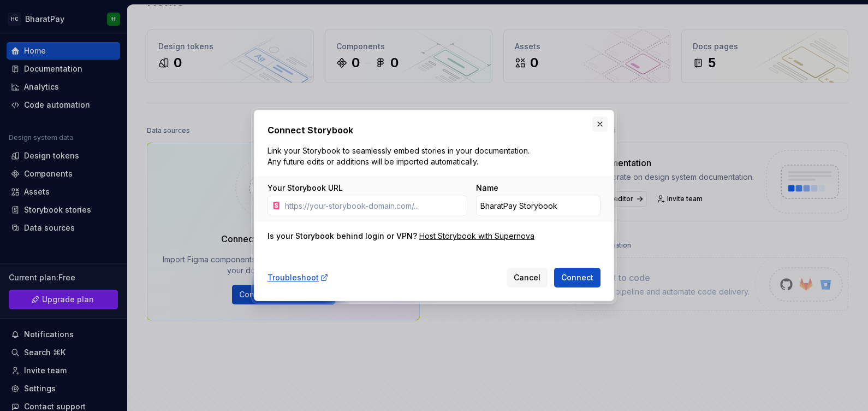  What do you see at coordinates (527, 278) in the screenshot?
I see `span: Cancel` at bounding box center [527, 278].